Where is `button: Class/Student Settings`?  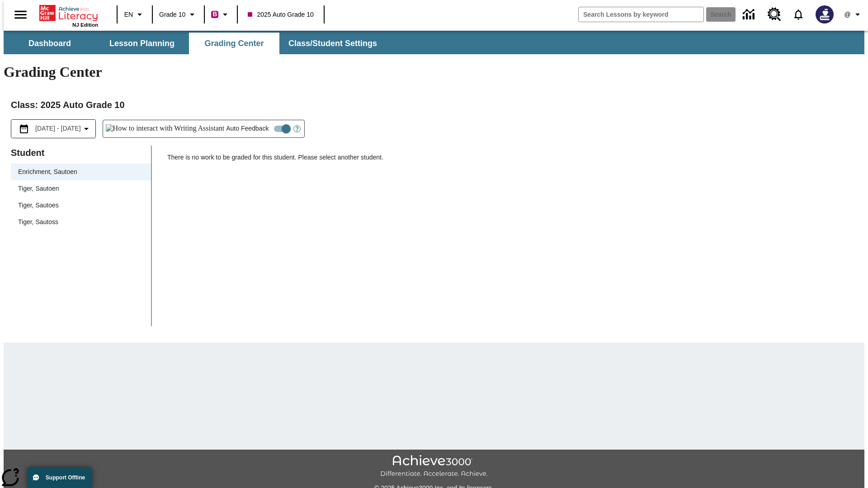
button: Class/Student Settings is located at coordinates (332, 43).